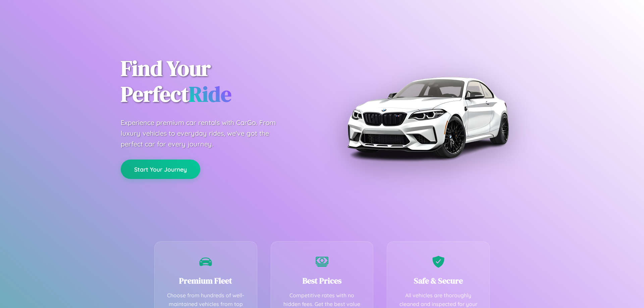  What do you see at coordinates (210, 94) in the screenshot?
I see `span: Ride` at bounding box center [210, 94].